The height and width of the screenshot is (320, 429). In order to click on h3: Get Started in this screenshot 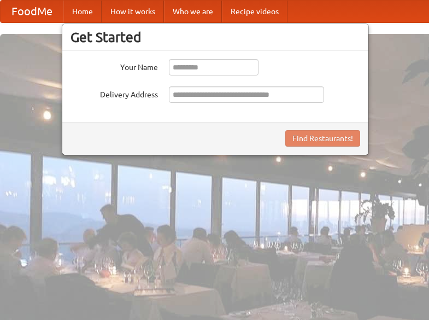, I will do `click(215, 37)`.